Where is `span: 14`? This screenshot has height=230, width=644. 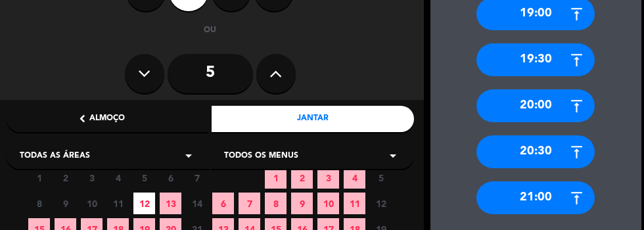
span: 14 is located at coordinates (196, 203).